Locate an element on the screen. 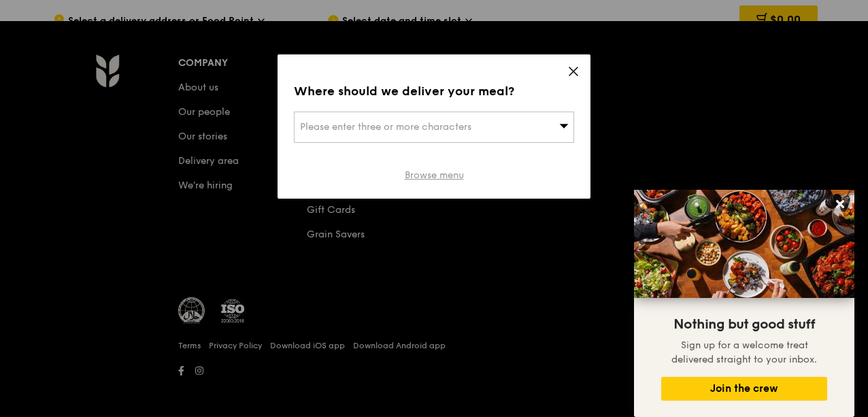 Image resolution: width=868 pixels, height=417 pixels. a: Browse menu is located at coordinates (434, 176).